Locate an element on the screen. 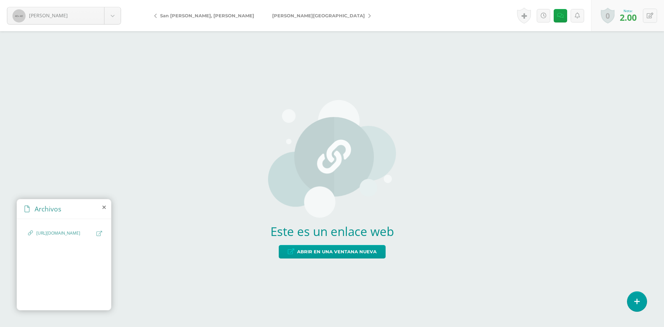 Image resolution: width=664 pixels, height=327 pixels. img: url-placeholder.png is located at coordinates (332, 159).